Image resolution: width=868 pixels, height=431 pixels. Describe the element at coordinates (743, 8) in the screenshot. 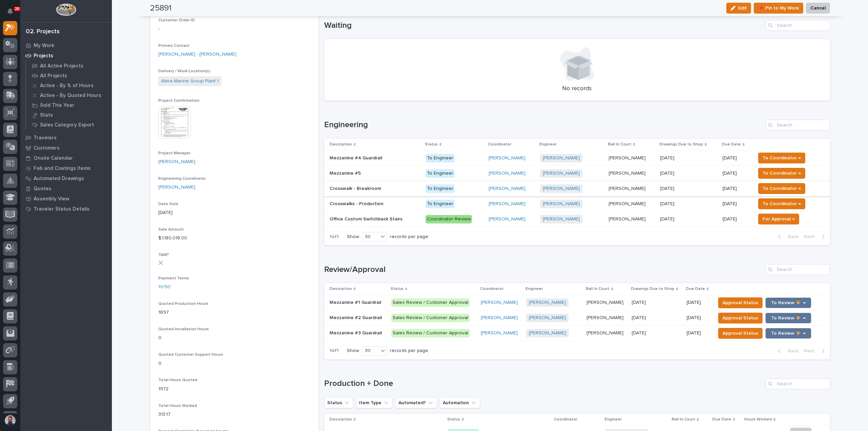

I see `span: Edit` at that location.